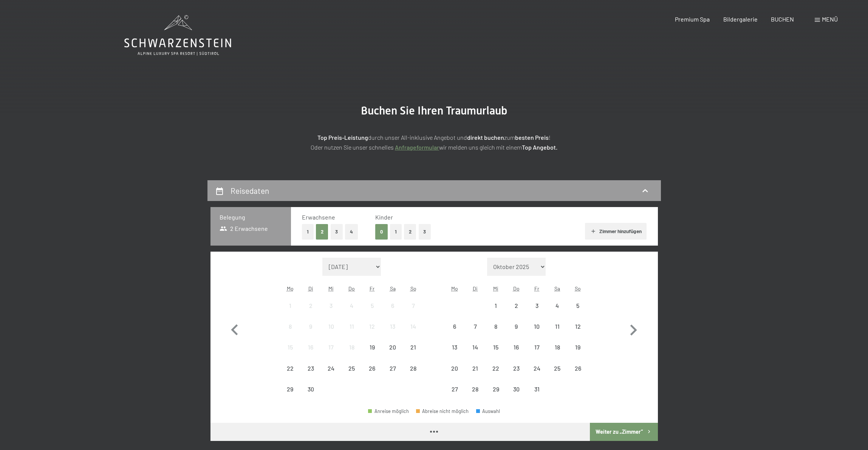 Image resolution: width=868 pixels, height=450 pixels. I want to click on span: Menü, so click(830, 19).